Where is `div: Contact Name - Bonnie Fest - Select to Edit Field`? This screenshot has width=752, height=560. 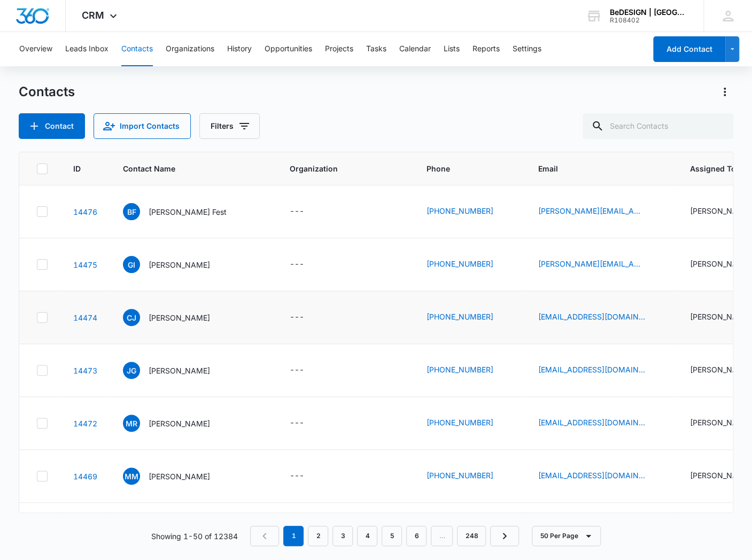 div: Contact Name - Bonnie Fest - Select to Edit Field is located at coordinates (184, 212).